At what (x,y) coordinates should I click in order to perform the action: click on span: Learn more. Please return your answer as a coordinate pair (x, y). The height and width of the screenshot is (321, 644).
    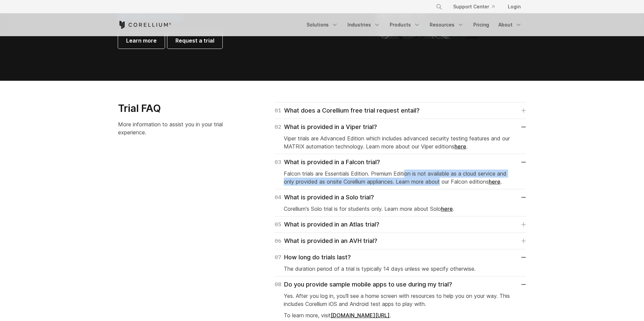
    Looking at the image, I should click on (141, 41).